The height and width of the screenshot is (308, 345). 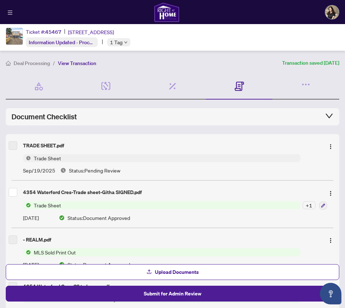 I want to click on div: 4354 Waterford Cres-Trade sheet-Githa SIGNED.pdf, so click(x=171, y=192).